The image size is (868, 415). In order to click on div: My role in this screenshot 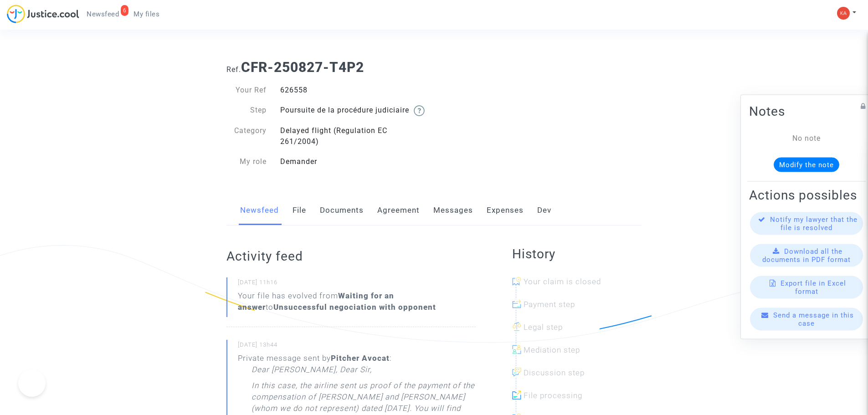, I will do `click(246, 162)`.